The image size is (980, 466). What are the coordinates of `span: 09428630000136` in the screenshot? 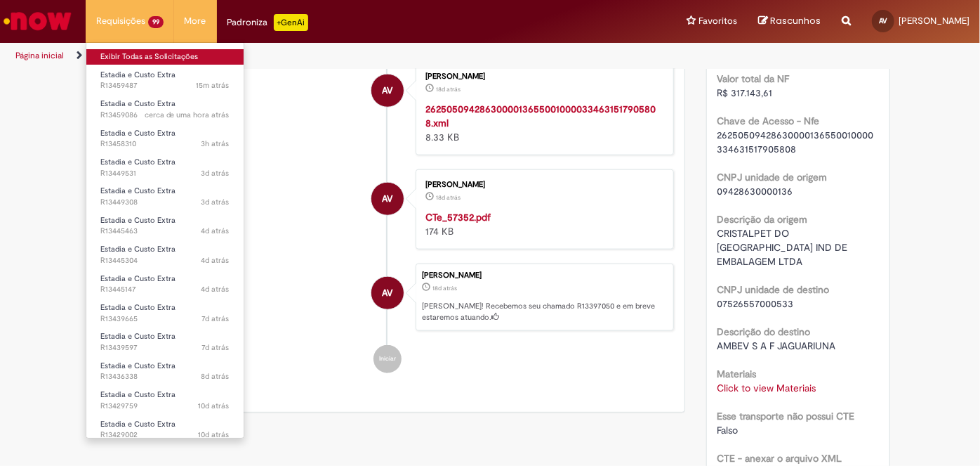 It's located at (755, 191).